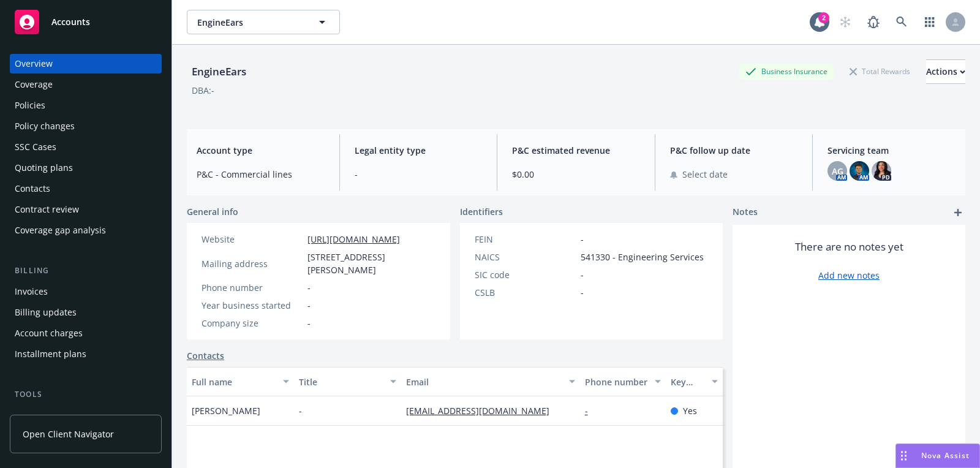  Describe the element at coordinates (946, 71) in the screenshot. I see `button: Actions` at that location.